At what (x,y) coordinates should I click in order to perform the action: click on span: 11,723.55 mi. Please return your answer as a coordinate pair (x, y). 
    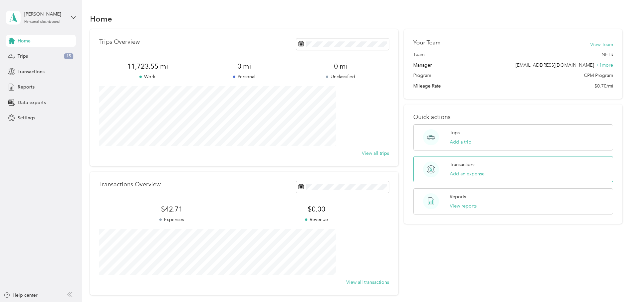
    Looking at the image, I should click on (147, 66).